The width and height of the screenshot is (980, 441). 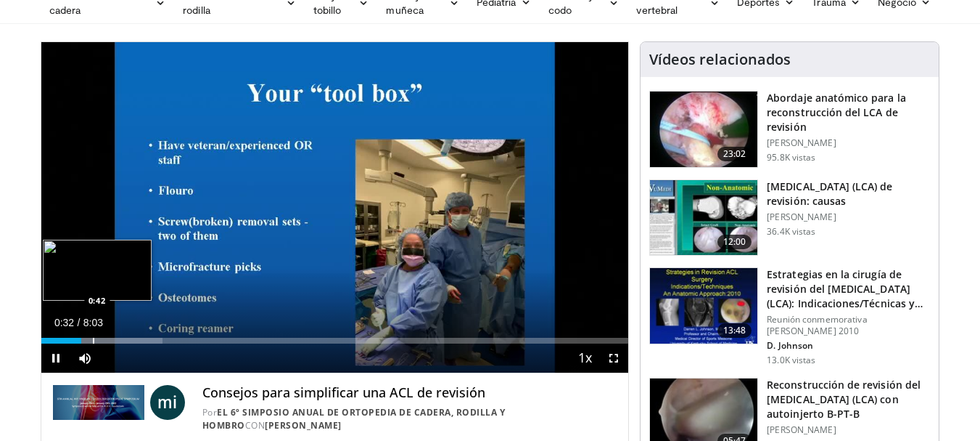 What do you see at coordinates (735, 153) in the screenshot?
I see `font: 23:02` at bounding box center [735, 153].